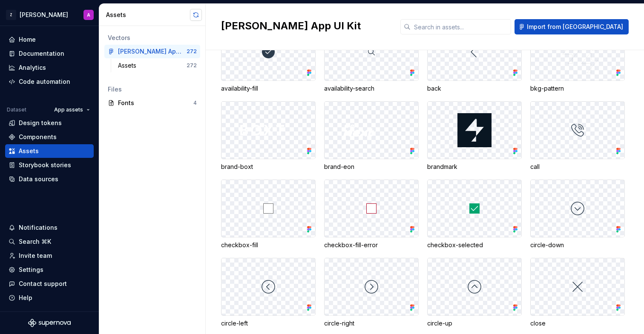 The width and height of the screenshot is (644, 334). Describe the element at coordinates (372, 167) in the screenshot. I see `div: brand-eon` at that location.